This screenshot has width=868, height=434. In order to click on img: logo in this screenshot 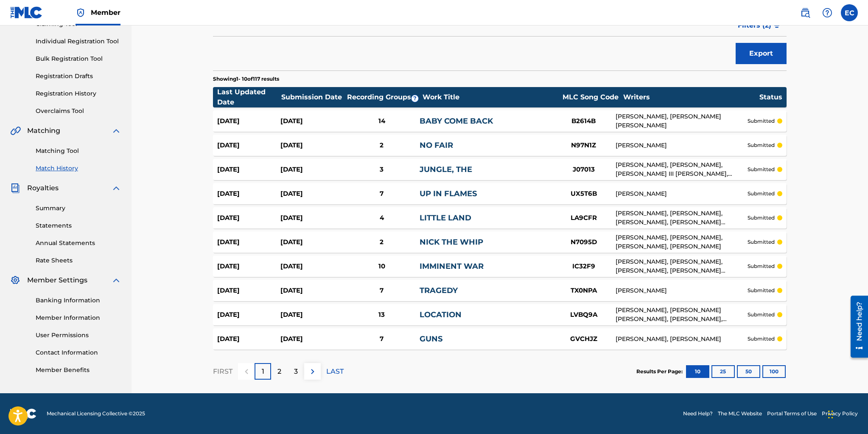, I will do `click(23, 413)`.